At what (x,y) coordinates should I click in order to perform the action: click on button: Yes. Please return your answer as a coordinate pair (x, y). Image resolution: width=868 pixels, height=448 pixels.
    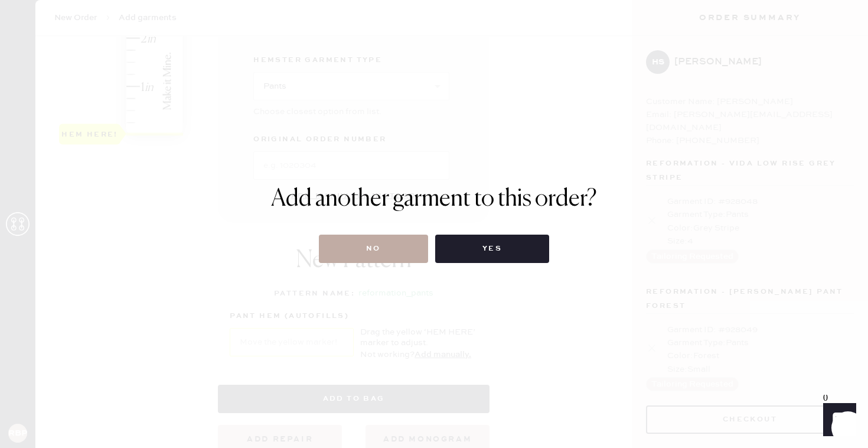
    Looking at the image, I should click on (492, 249).